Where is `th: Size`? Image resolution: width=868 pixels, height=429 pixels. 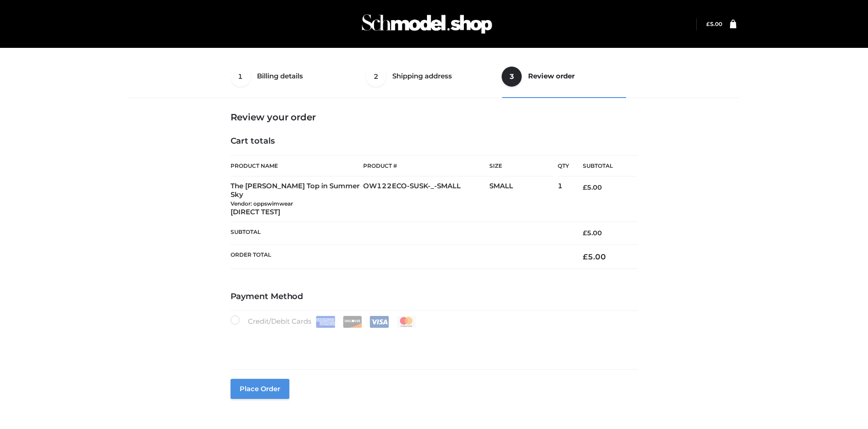
th: Size is located at coordinates (521, 166).